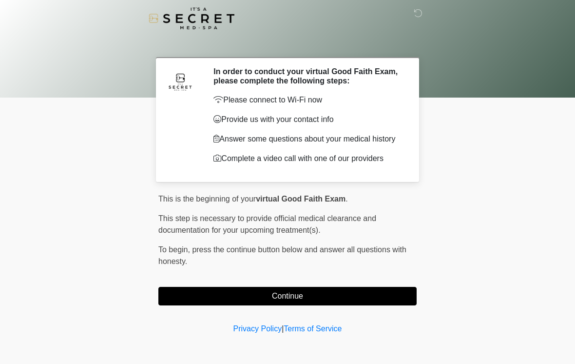  I want to click on a: Terms of Service, so click(312, 328).